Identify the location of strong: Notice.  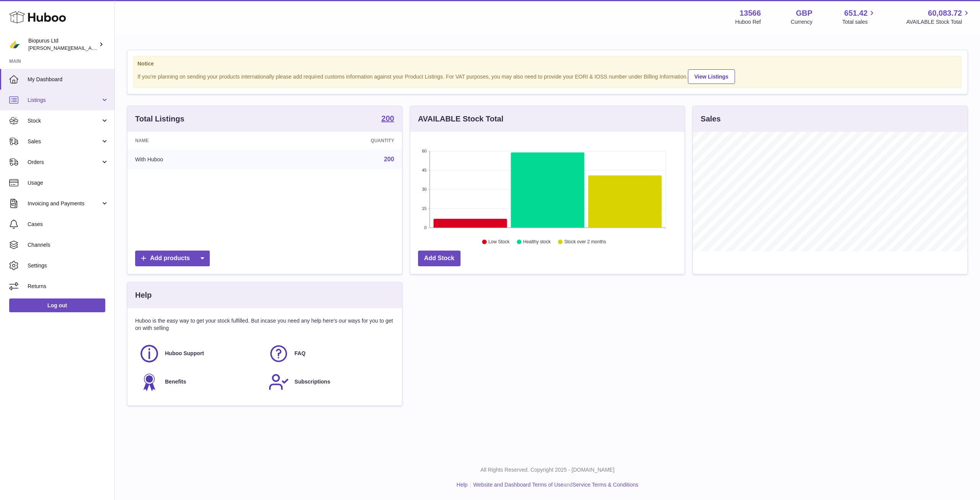
(547, 64).